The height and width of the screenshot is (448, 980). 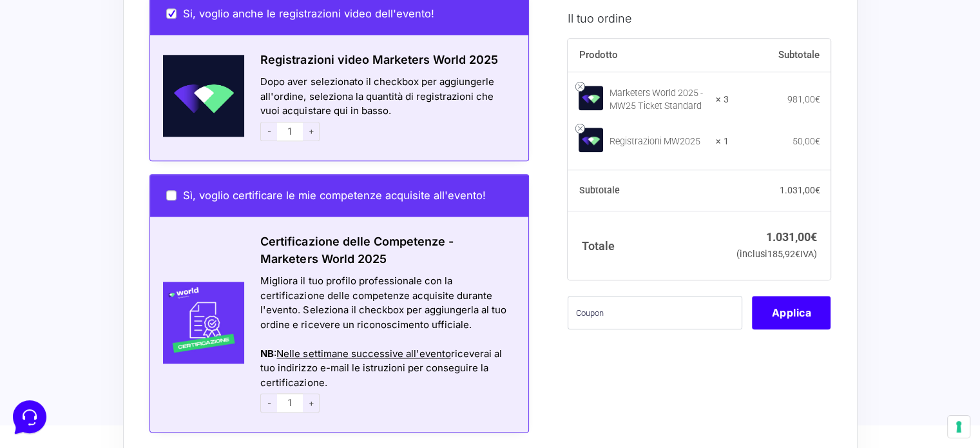 What do you see at coordinates (647, 55) in the screenshot?
I see `th: Prodotto` at bounding box center [647, 55].